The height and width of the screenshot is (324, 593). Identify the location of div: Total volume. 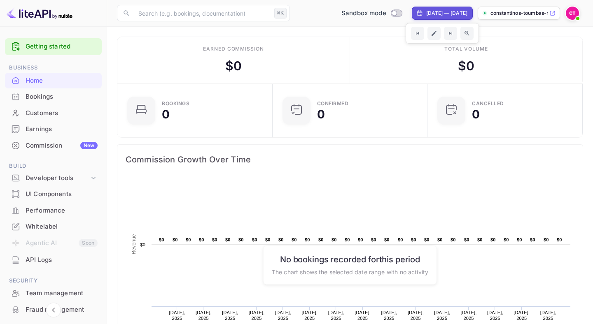
(466, 49).